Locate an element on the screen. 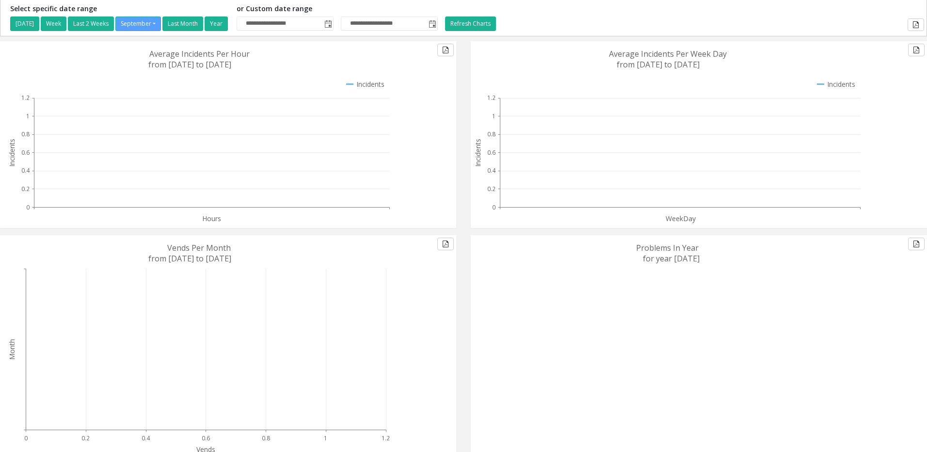  text: Month is located at coordinates (12, 349).